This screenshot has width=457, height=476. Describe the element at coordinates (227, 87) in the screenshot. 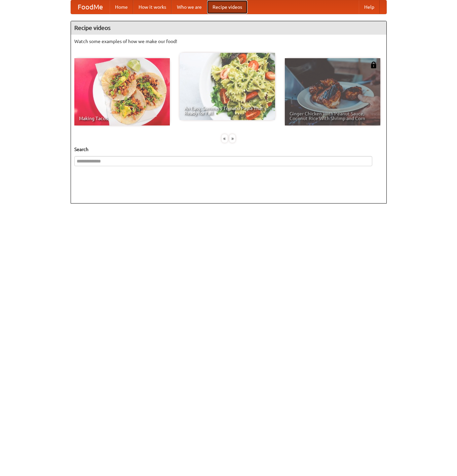

I see `a: An Easy, Summery Tomato Pasta That's Ready for Fall` at that location.